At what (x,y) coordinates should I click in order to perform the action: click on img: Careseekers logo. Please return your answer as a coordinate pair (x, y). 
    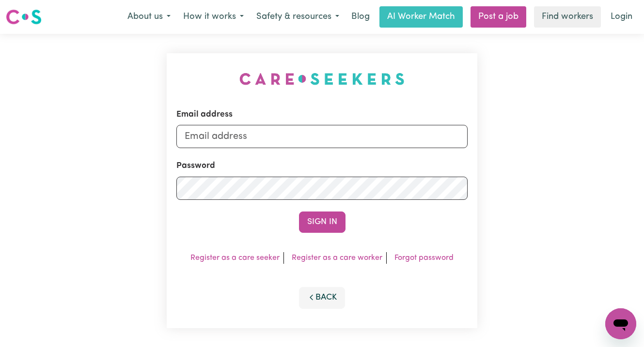
    Looking at the image, I should click on (24, 17).